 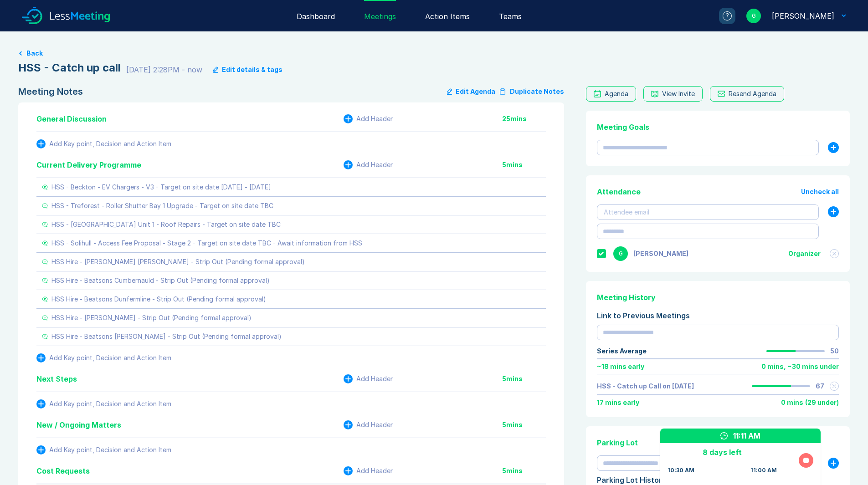 What do you see at coordinates (820, 192) in the screenshot?
I see `button: Uncheck all` at bounding box center [820, 192].